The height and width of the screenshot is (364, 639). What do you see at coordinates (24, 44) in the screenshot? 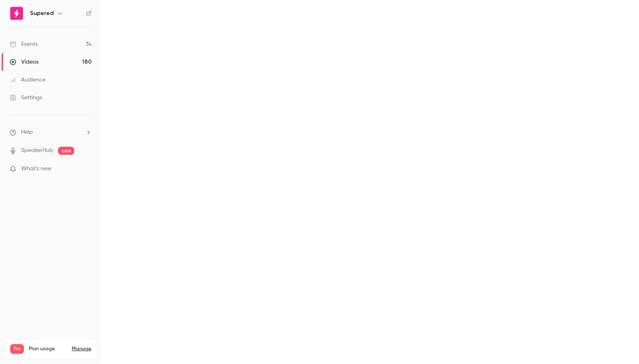
I see `div: Events` at bounding box center [24, 44].